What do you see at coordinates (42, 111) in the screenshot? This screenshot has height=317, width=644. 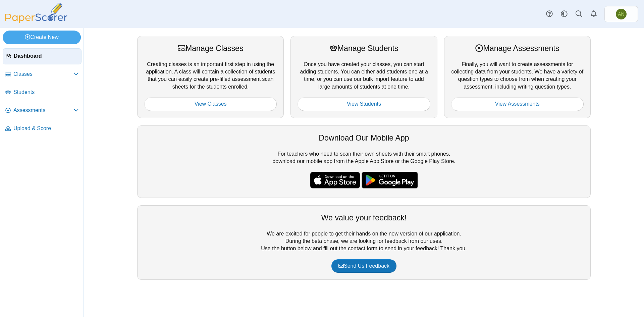 I see `a: Assessments` at bounding box center [42, 111].